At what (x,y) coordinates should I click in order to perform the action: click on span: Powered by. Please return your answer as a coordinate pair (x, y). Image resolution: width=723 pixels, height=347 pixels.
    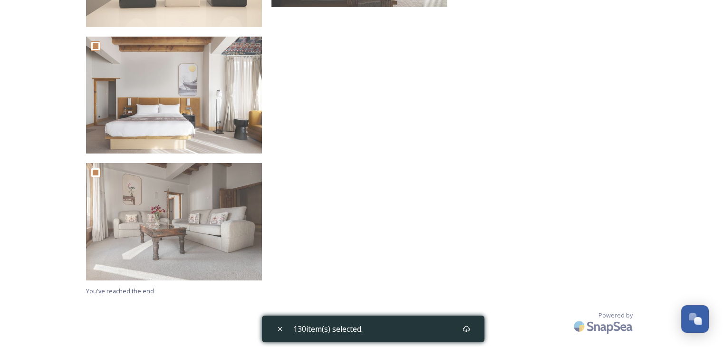
    Looking at the image, I should click on (616, 315).